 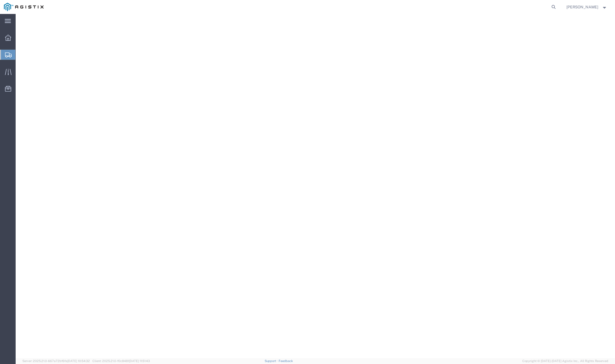 What do you see at coordinates (56, 361) in the screenshot?
I see `span: Server: 2025.21.0-667a72bf6fa` at bounding box center [56, 361].